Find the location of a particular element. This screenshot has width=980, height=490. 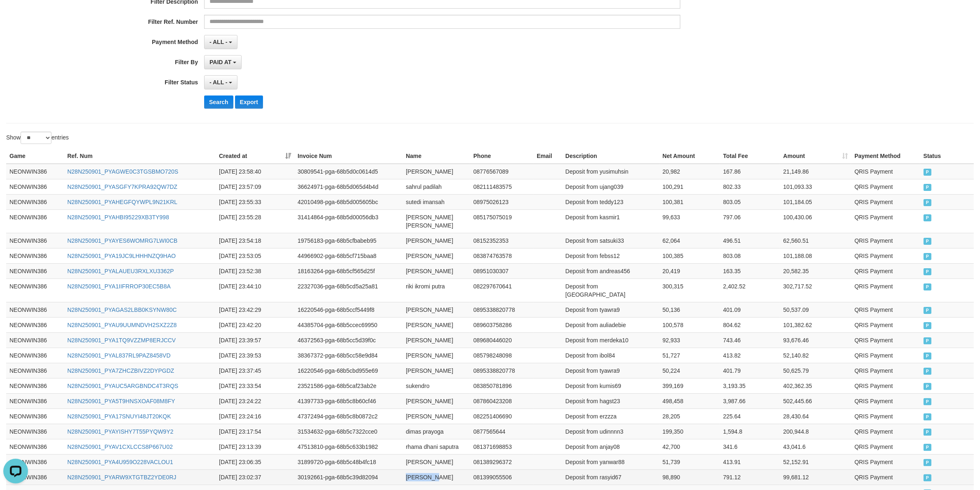

td: 081371698853 is located at coordinates (501, 446).